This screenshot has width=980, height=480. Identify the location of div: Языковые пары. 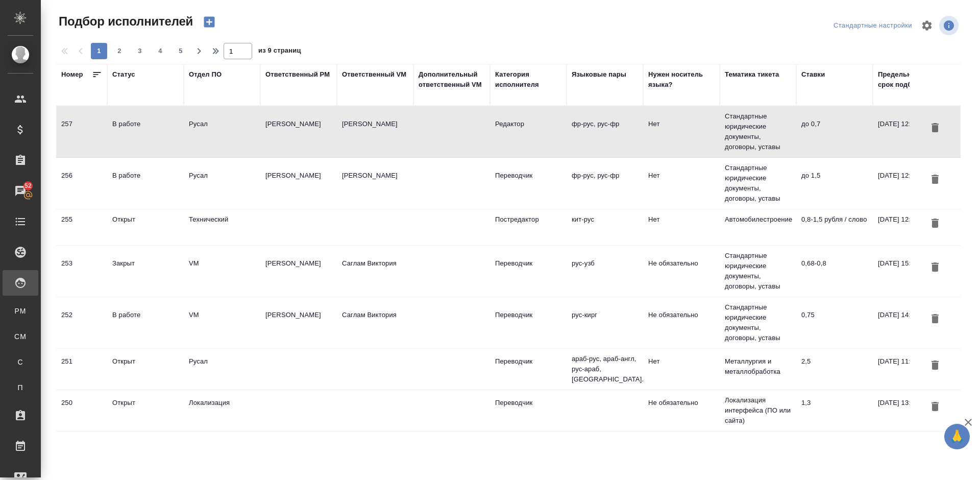
(598, 74).